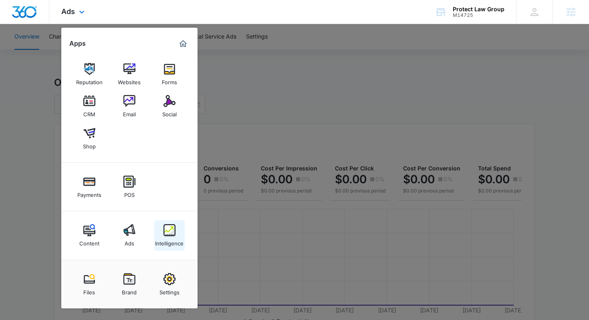  What do you see at coordinates (89, 187) in the screenshot?
I see `a: Payments` at bounding box center [89, 187].